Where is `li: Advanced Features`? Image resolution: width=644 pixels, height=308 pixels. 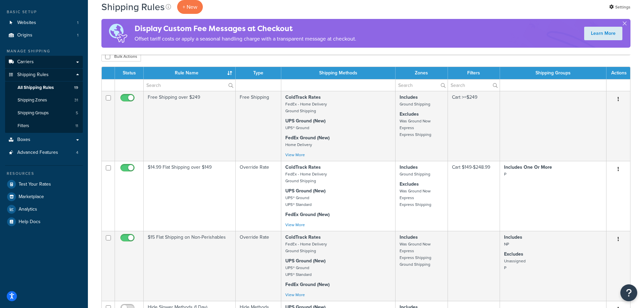 li: Advanced Features is located at coordinates (44, 152).